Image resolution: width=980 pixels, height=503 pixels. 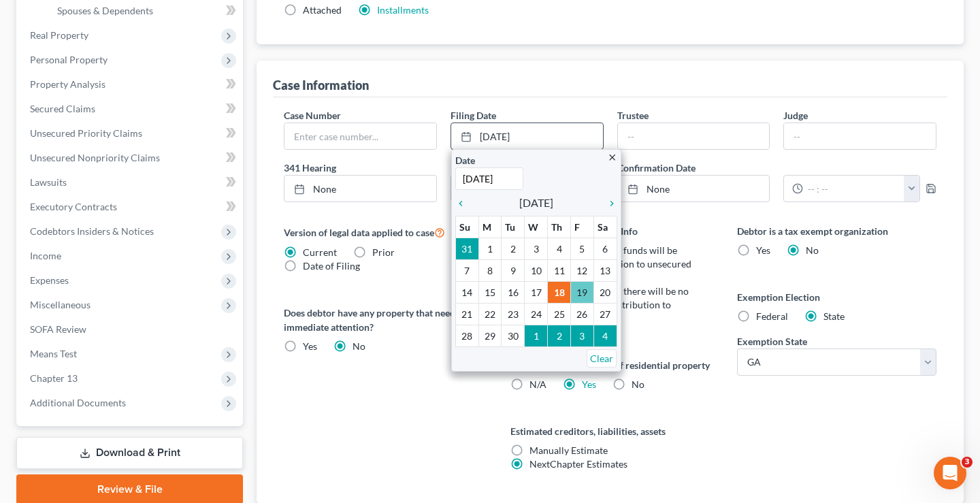 I want to click on a: chevron_left, so click(x=464, y=203).